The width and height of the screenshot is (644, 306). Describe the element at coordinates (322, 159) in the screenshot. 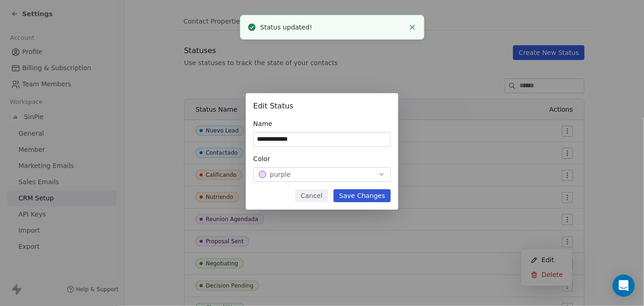

I see `div: Color` at that location.